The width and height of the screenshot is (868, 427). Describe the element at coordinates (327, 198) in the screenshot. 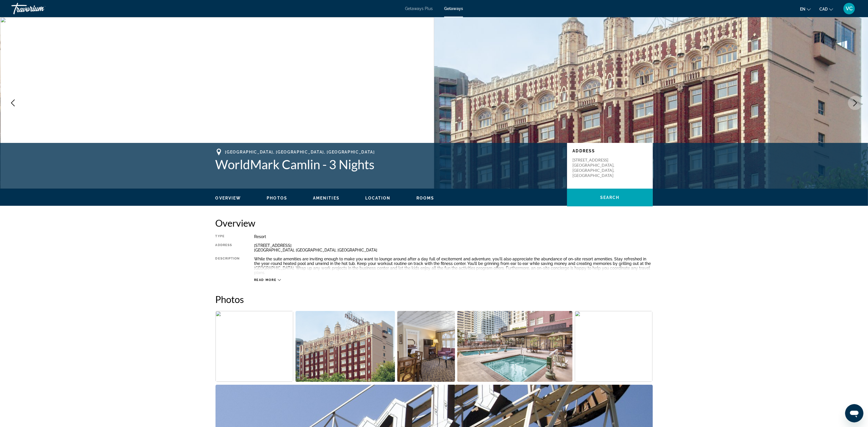

I see `span: Amenities` at that location.